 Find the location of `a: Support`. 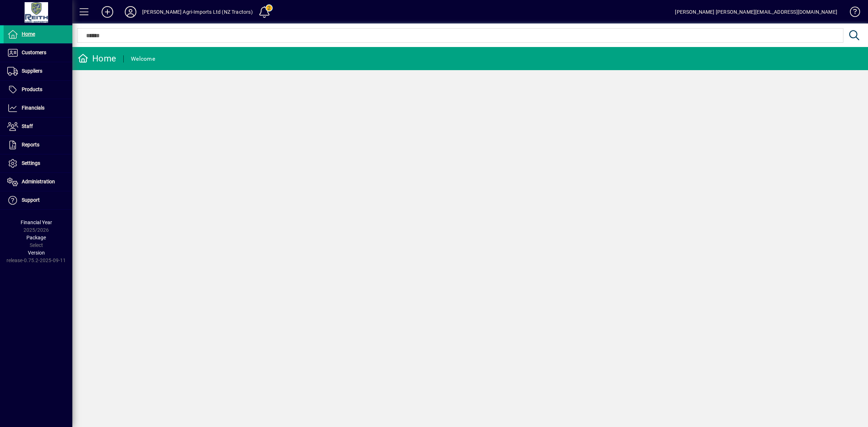

a: Support is located at coordinates (38, 201).